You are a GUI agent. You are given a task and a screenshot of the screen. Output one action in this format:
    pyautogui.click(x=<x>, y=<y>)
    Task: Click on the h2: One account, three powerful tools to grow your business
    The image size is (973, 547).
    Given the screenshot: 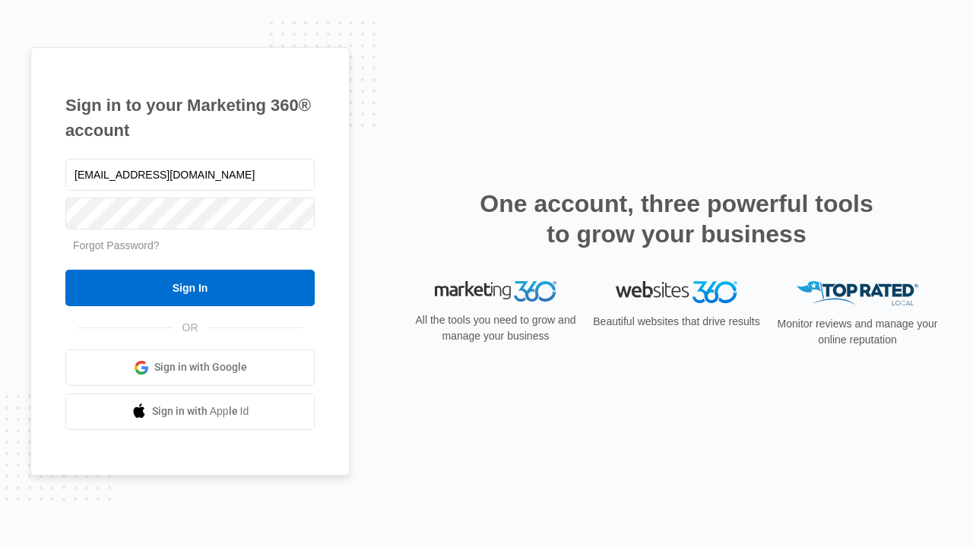 What is the action you would take?
    pyautogui.click(x=677, y=219)
    